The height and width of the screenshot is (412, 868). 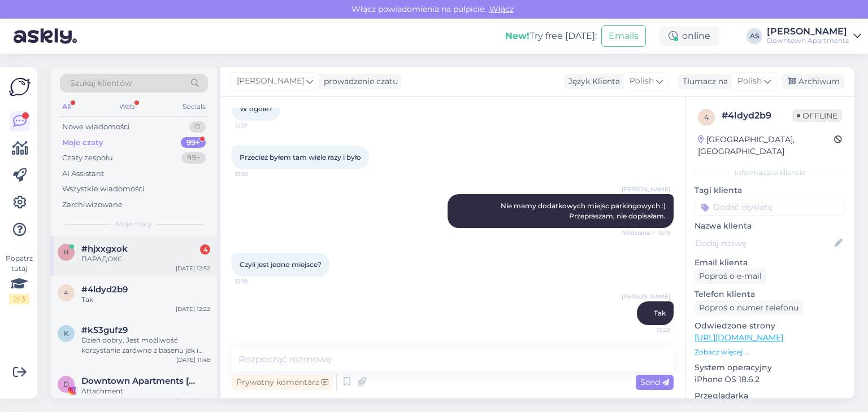 What do you see at coordinates (92, 205) in the screenshot?
I see `div: Zarchiwizowane` at bounding box center [92, 205].